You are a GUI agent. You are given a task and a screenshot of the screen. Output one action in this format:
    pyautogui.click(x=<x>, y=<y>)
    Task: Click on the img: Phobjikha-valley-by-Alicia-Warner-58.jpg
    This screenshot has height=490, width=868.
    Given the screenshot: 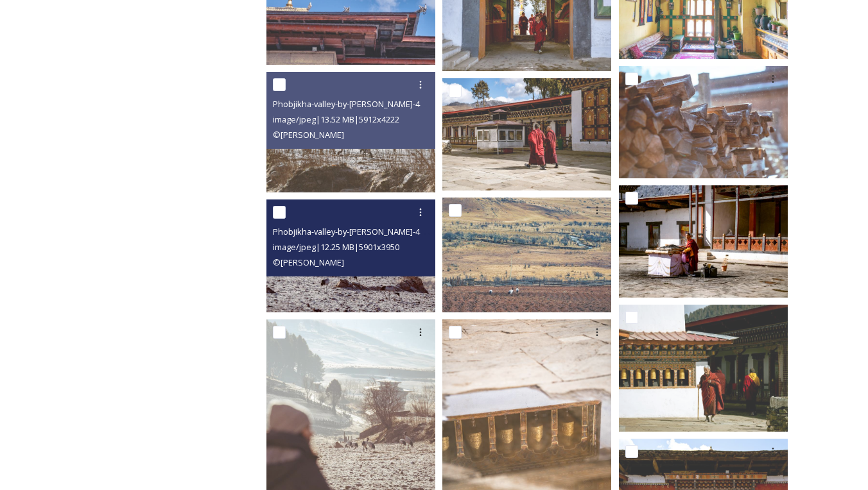 What is the action you would take?
    pyautogui.click(x=703, y=122)
    